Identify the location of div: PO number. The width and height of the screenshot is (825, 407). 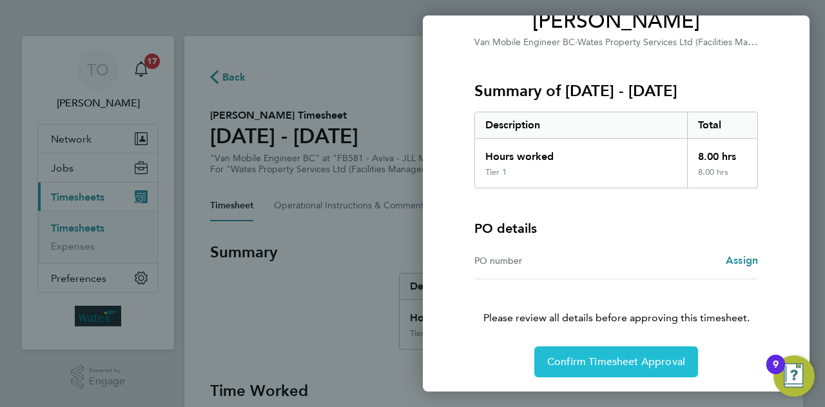
(545, 260).